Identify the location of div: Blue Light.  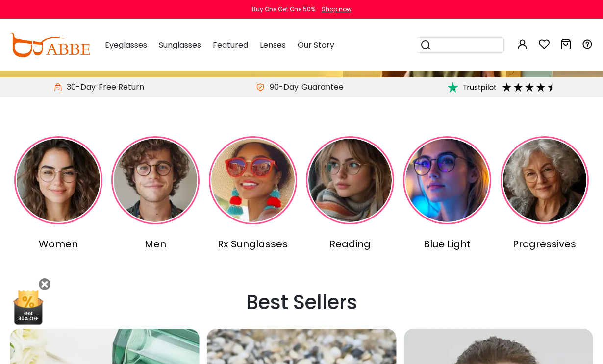
(447, 244).